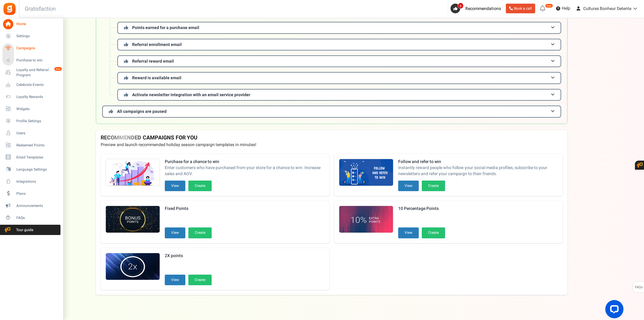 Image resolution: width=644 pixels, height=320 pixels. Describe the element at coordinates (157, 78) in the screenshot. I see `span: Reward is available email` at that location.